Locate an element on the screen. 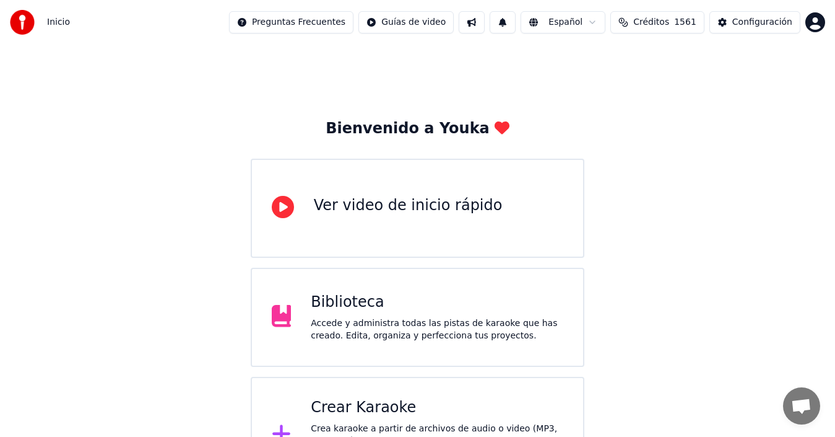  div: Crear Karaoke is located at coordinates (437, 407).